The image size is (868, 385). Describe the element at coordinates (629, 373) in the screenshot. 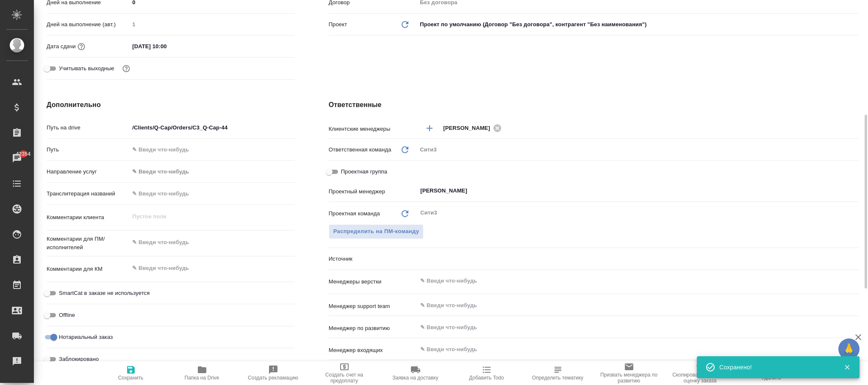

I see `button: Призвать менеджера по развитию` at that location.